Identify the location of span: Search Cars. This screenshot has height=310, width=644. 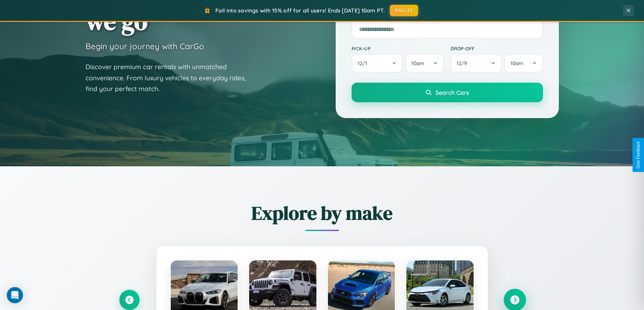
(452, 92).